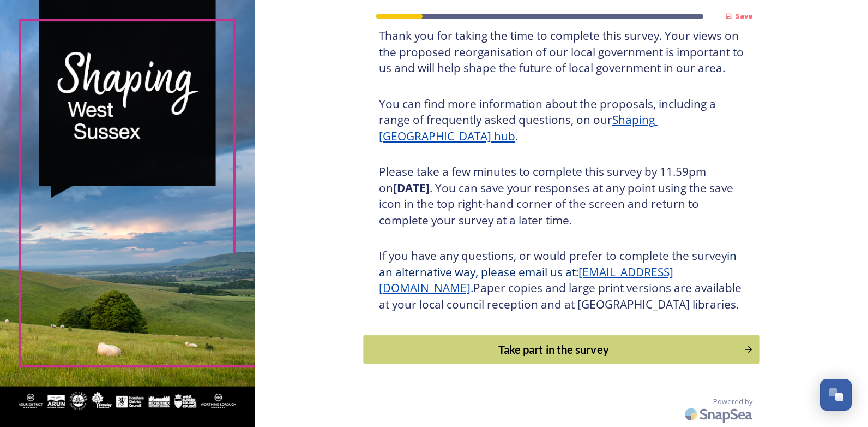 The image size is (868, 427). What do you see at coordinates (743, 16) in the screenshot?
I see `strong: Save` at bounding box center [743, 16].